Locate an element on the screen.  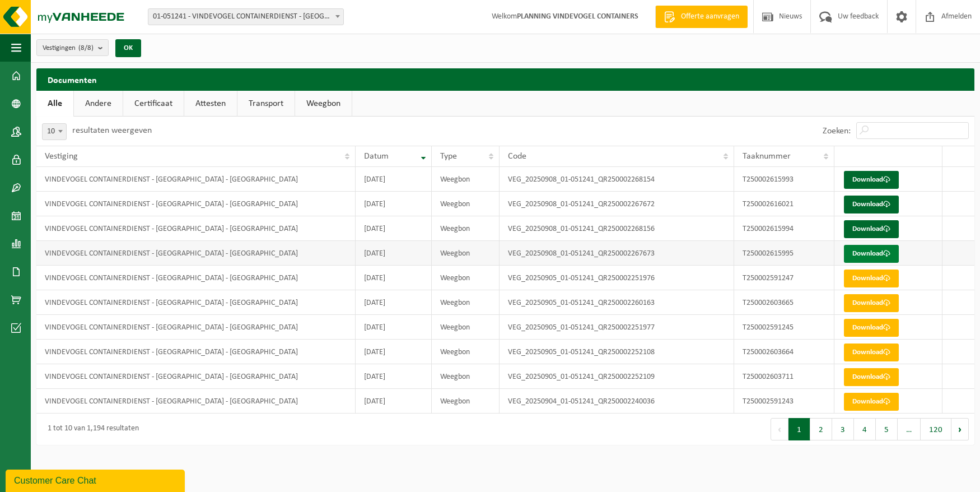
span: Offerte aanvragen is located at coordinates (710, 17).